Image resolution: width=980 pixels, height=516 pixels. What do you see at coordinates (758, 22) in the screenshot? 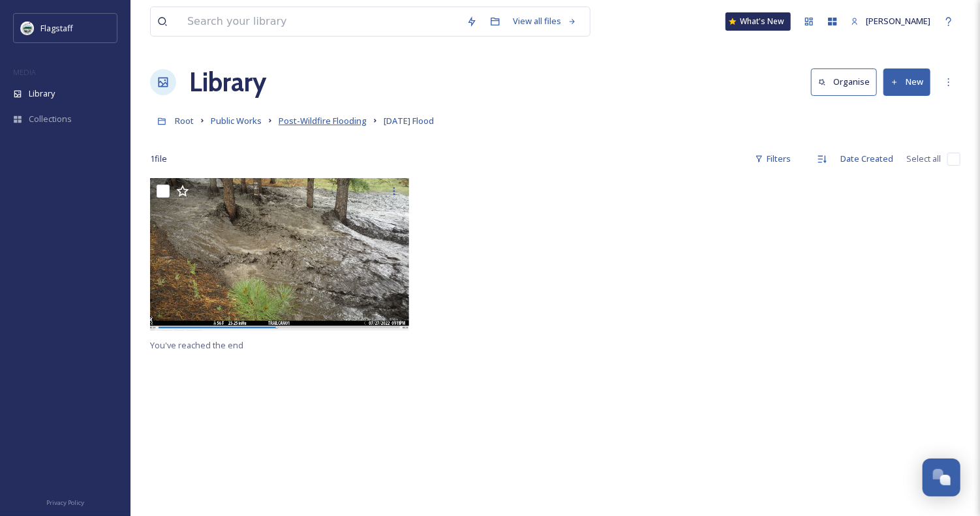
I see `div: What's New` at bounding box center [758, 22].